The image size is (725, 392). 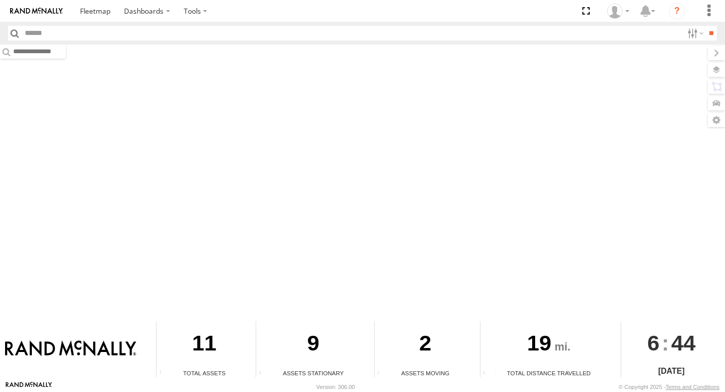 What do you see at coordinates (488, 373) in the screenshot?
I see `div: Total distance travelled by all assets within specified date range and applied filters` at bounding box center [488, 373].